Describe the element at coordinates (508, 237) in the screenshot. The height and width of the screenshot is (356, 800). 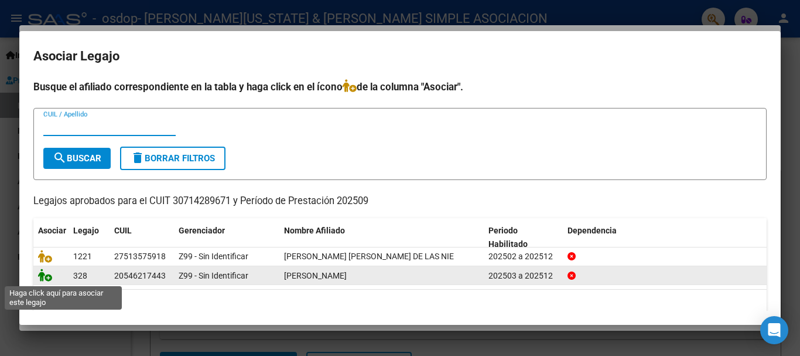
I see `span: Periodo Habilitado` at that location.